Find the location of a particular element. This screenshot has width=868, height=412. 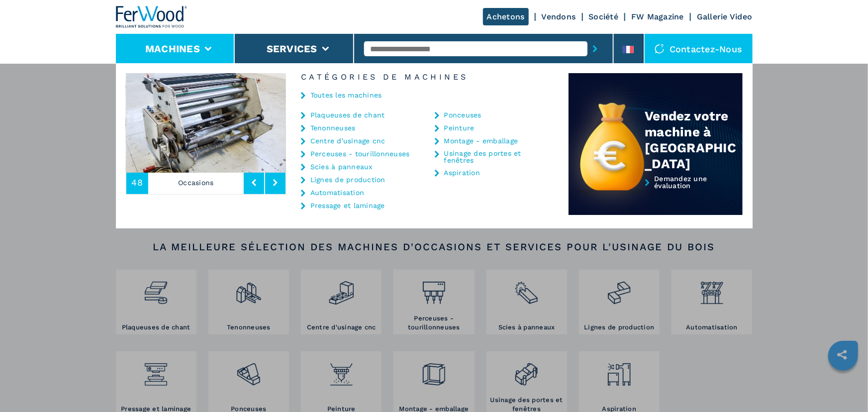

button: Services is located at coordinates (292, 49).